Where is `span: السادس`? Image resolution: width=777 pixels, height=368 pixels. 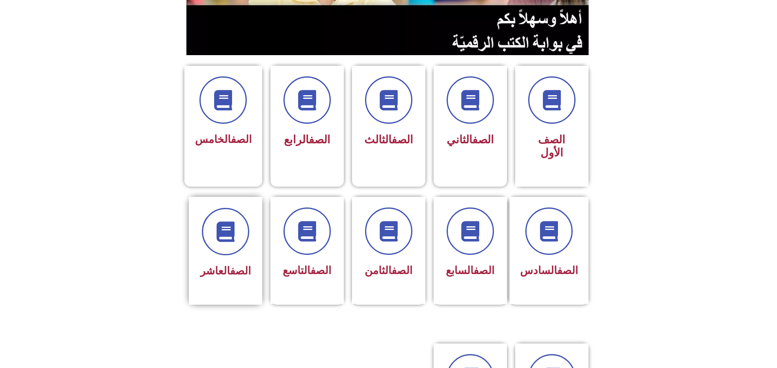
span: السادس is located at coordinates (549, 270).